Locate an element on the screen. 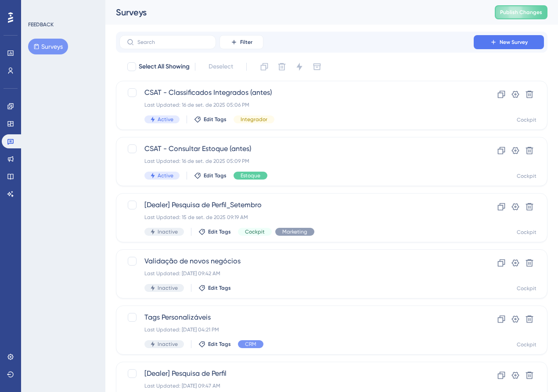  button: New Survey is located at coordinates (509, 42).